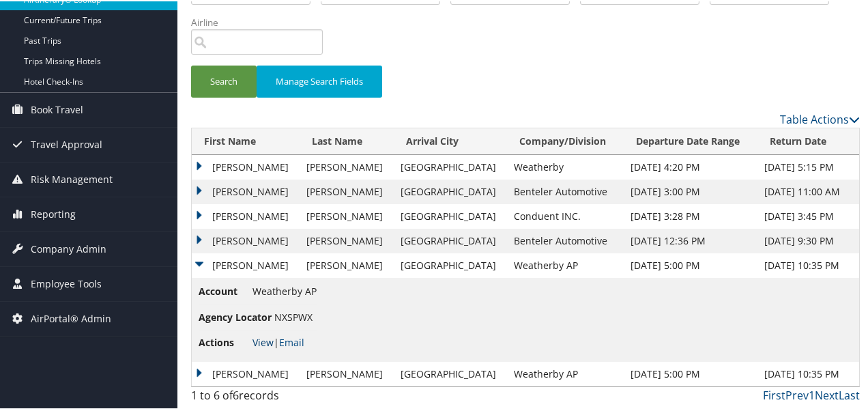 Image resolution: width=868 pixels, height=409 pixels. What do you see at coordinates (565, 140) in the screenshot?
I see `th: Company/Division` at bounding box center [565, 140].